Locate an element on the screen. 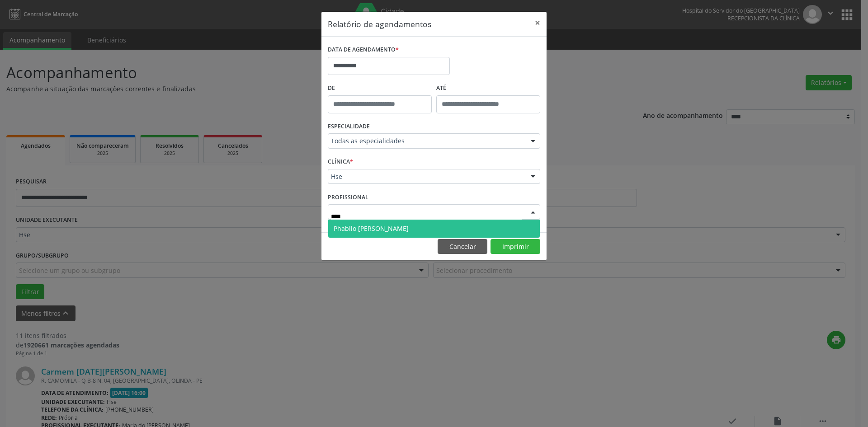 The height and width of the screenshot is (427, 868). label: ESPECIALIDADE is located at coordinates (349, 127).